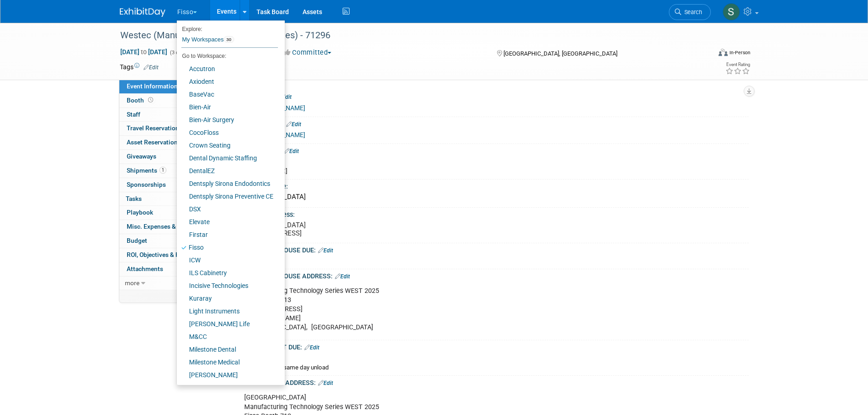 The width and height of the screenshot is (868, 415). Describe the element at coordinates (490, 275) in the screenshot. I see `div: ADVANCE WAREHOUSE ADDRESS:` at that location.